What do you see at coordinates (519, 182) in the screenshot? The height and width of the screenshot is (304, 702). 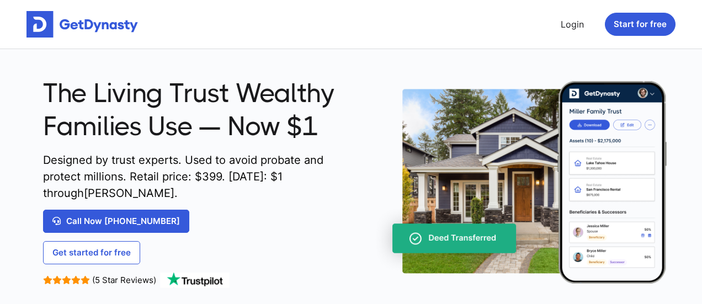 I see `img: trust-on-cellphone` at bounding box center [519, 182].